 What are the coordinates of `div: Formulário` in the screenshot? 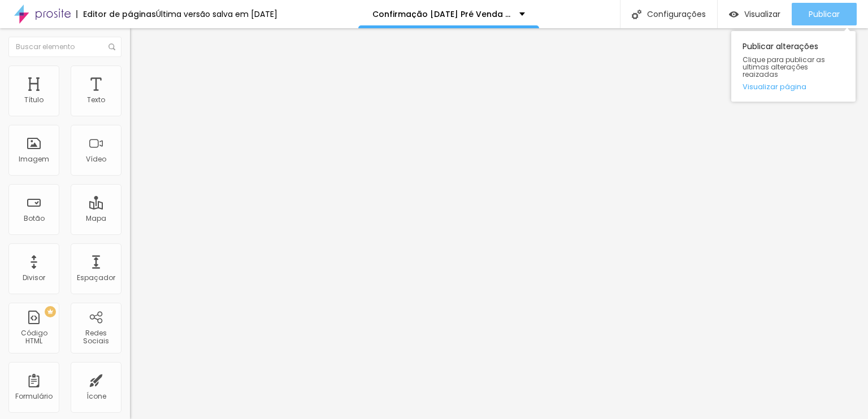 It's located at (34, 397).